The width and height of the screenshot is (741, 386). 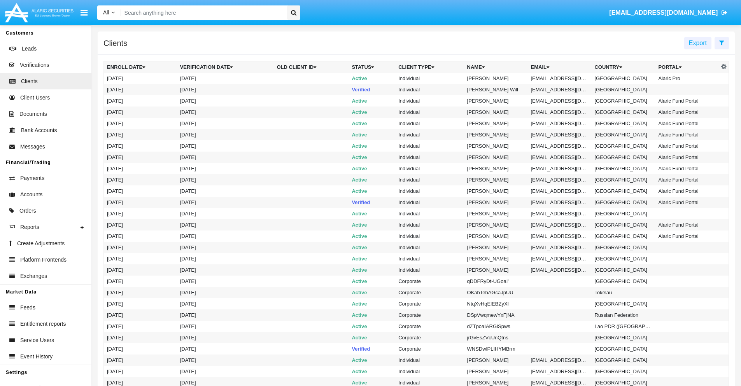 What do you see at coordinates (31, 194) in the screenshot?
I see `span: Accounts` at bounding box center [31, 194].